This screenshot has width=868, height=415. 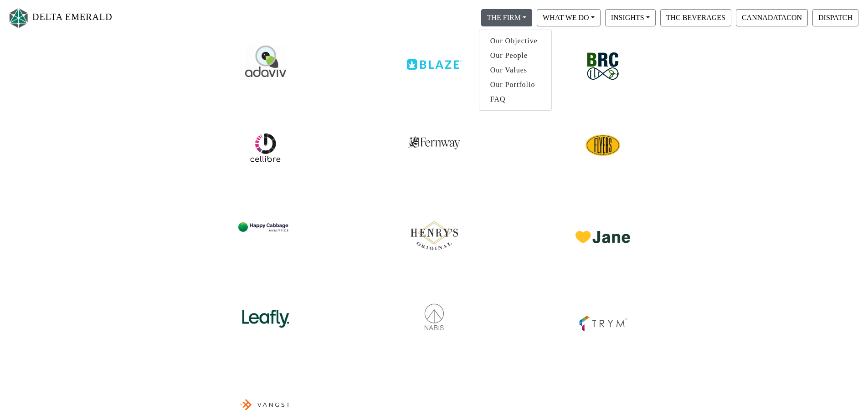 What do you see at coordinates (60, 18) in the screenshot?
I see `a: DELTA EMERALD` at bounding box center [60, 18].